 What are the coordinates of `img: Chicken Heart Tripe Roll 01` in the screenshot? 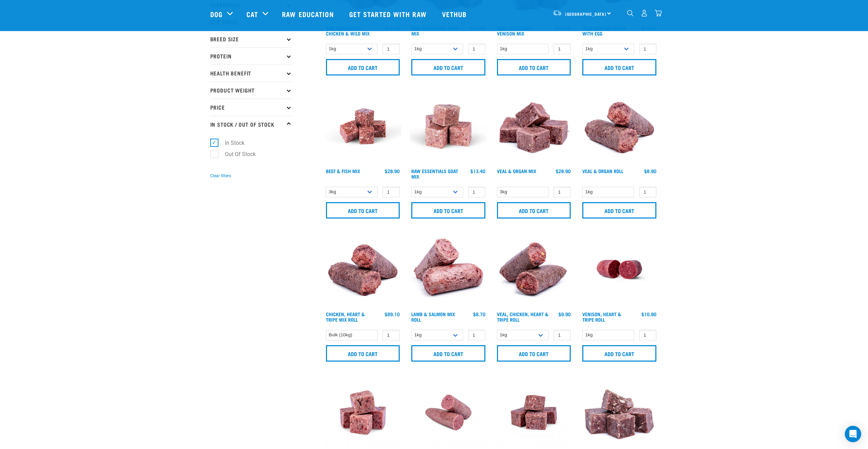 It's located at (363, 270).